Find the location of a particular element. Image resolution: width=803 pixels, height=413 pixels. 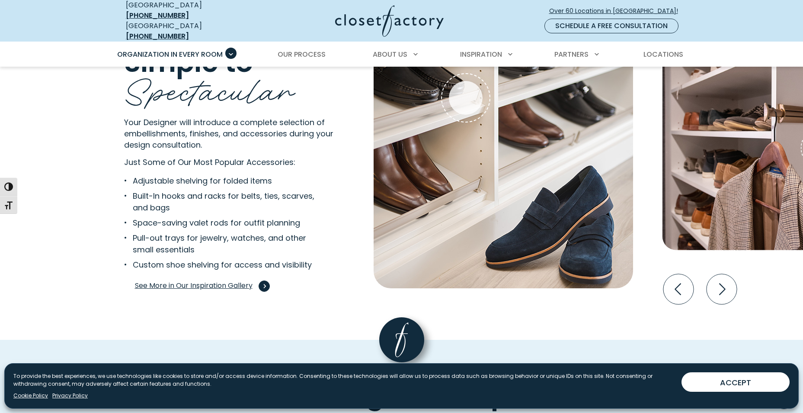

span: Our Process is located at coordinates (301, 54).